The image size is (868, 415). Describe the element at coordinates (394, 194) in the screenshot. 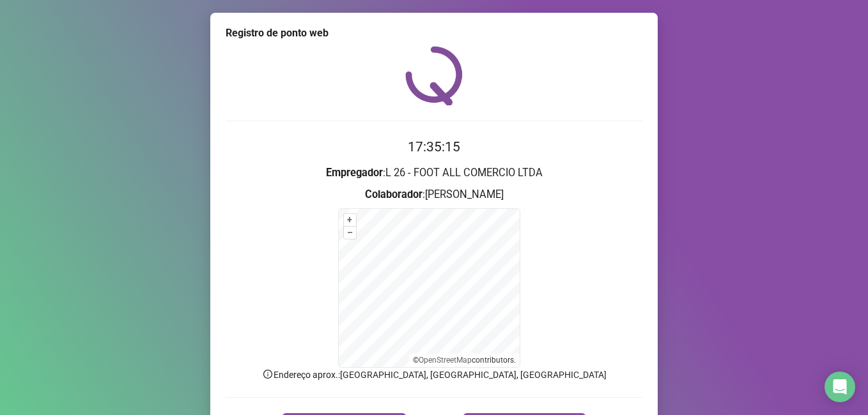

I see `strong: Colaborador` at that location.